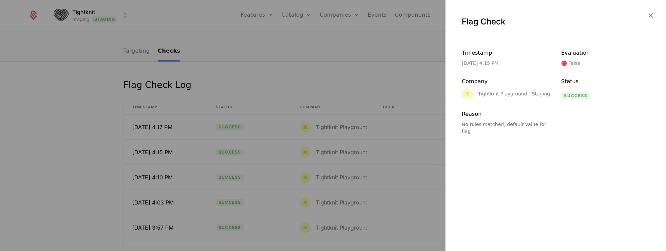 Image resolution: width=666 pixels, height=251 pixels. I want to click on span: 🔴 False, so click(571, 63).